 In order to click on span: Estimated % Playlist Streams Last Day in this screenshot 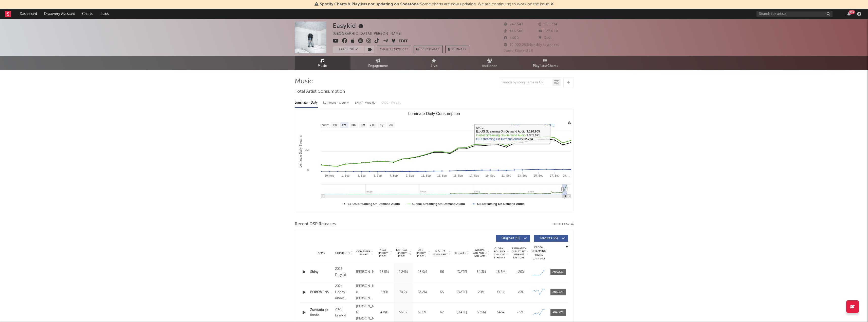, I will do `click(518, 253)`.